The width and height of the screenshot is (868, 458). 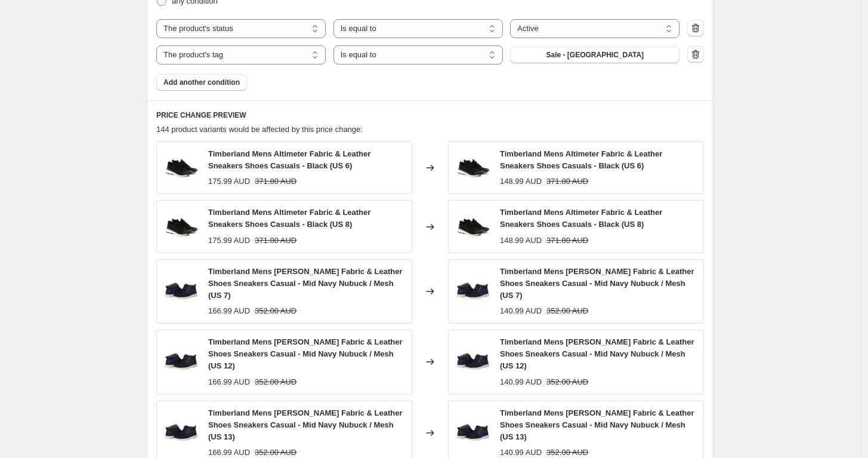 What do you see at coordinates (259, 129) in the screenshot?
I see `span: 144 product variants would be affected by this price change:` at bounding box center [259, 129].